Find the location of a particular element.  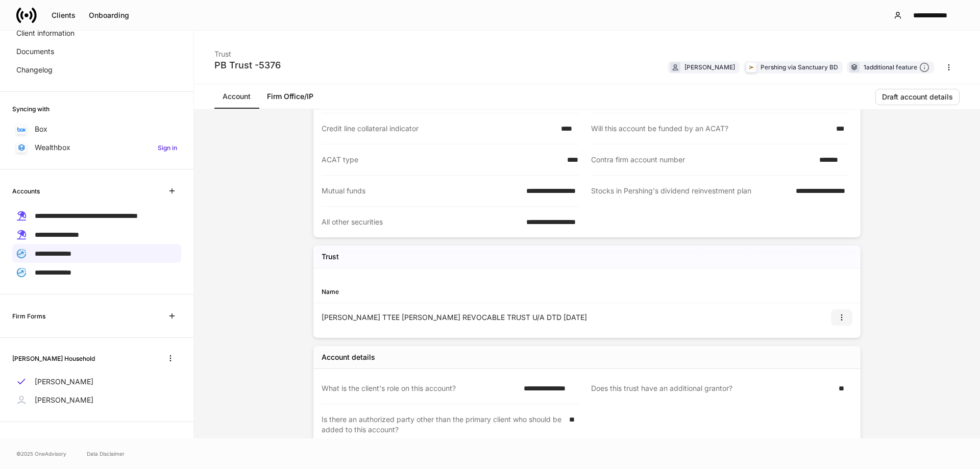

a: Box is located at coordinates (96, 129).